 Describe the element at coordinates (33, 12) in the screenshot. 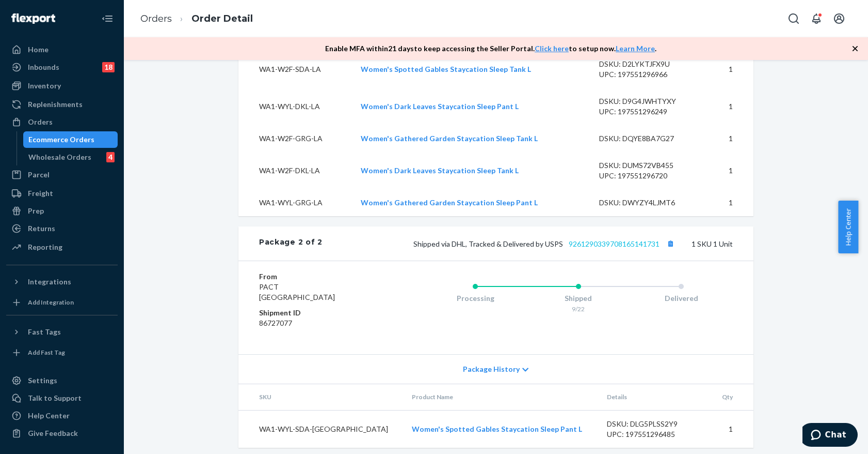

I see `span: Chat` at that location.